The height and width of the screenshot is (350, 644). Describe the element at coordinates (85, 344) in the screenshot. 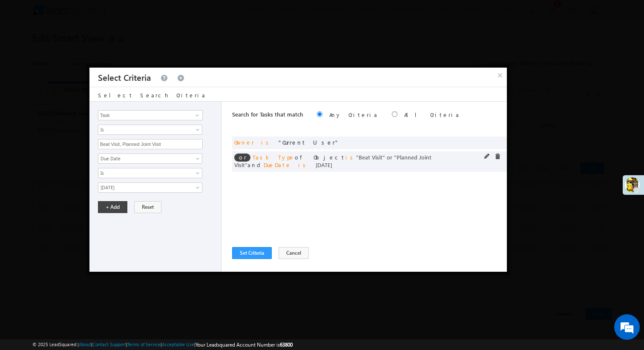

I see `a: About` at that location.